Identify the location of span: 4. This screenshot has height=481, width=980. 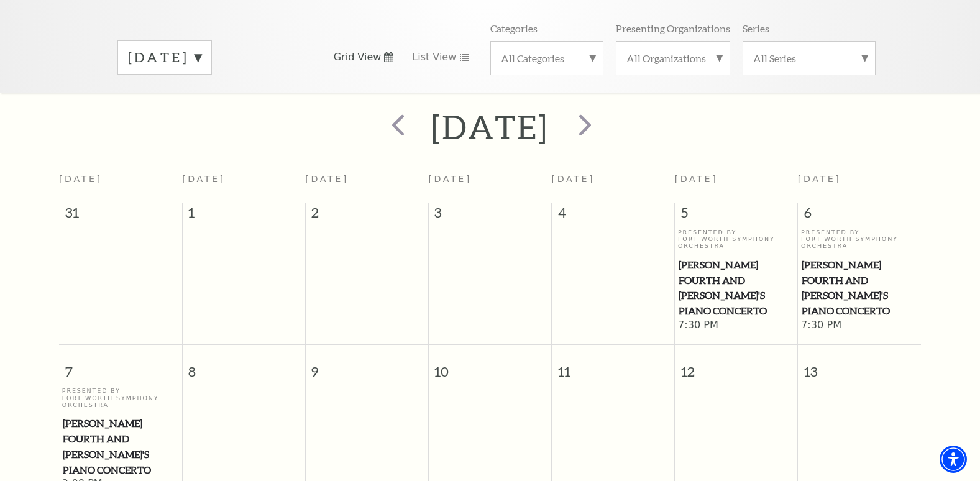
(612, 216).